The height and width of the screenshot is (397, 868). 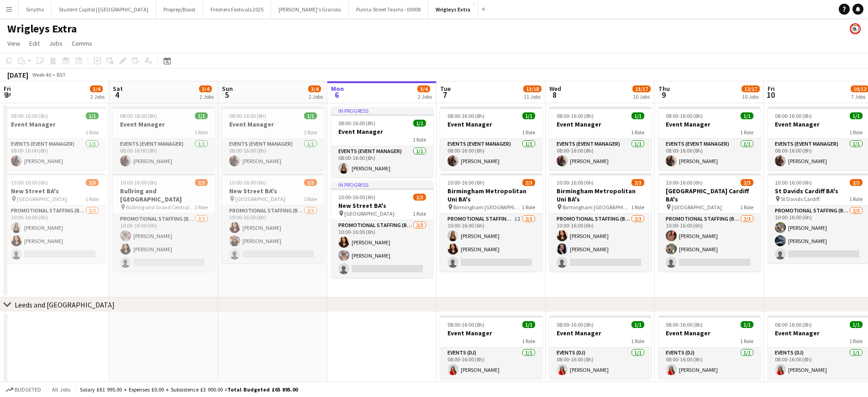 I want to click on span: Edit, so click(x=34, y=43).